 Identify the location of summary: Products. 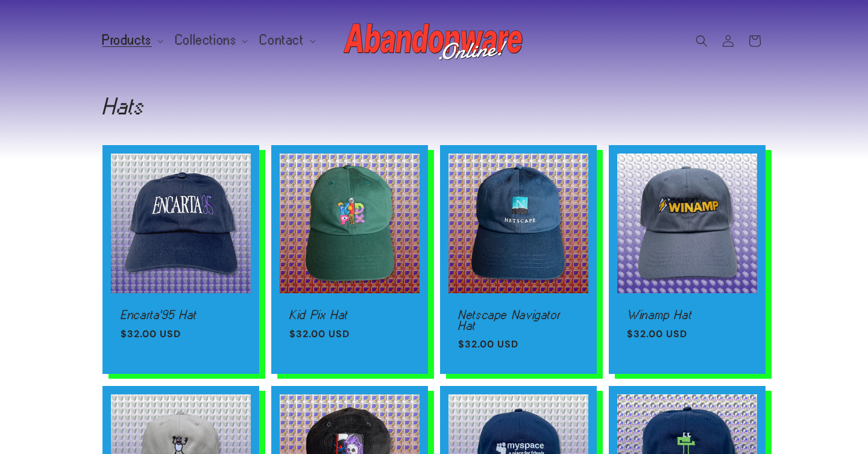
(131, 40).